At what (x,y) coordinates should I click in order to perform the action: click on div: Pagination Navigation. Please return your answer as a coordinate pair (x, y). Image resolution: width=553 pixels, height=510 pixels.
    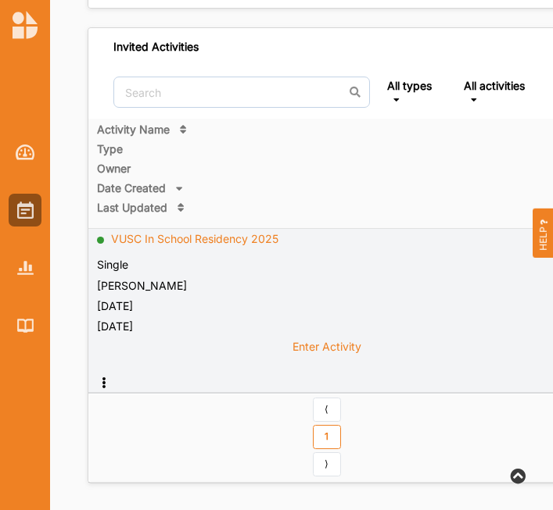
    Looking at the image, I should click on (326, 439).